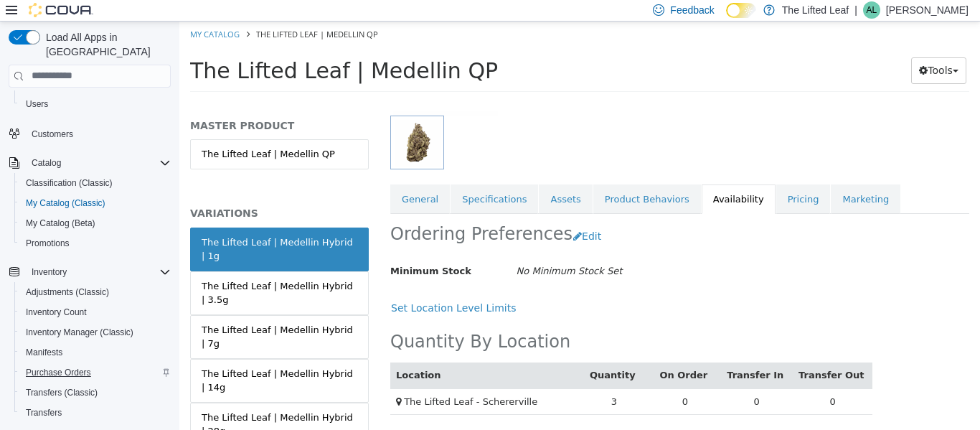 The height and width of the screenshot is (430, 980). I want to click on a: Transfer Out, so click(653, 353).